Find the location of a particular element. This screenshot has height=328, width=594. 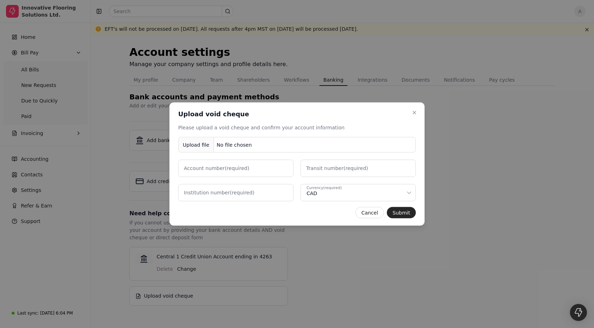

button: Submit is located at coordinates (401, 213).